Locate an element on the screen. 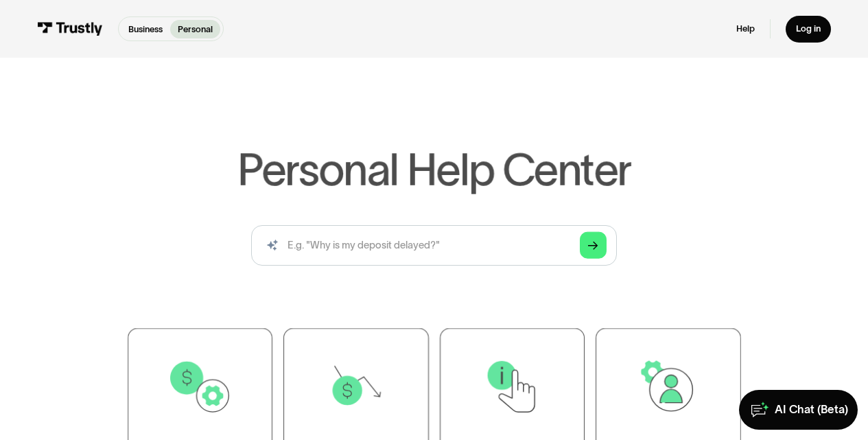 The width and height of the screenshot is (868, 440). div: Log in is located at coordinates (808, 28).